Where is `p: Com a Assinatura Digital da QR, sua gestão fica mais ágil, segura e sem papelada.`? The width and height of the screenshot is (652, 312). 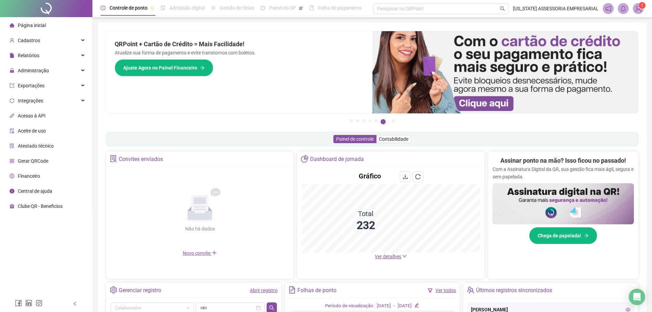
p: Com a Assinatura Digital da QR, sua gestão fica mais ágil, segura e sem papelada. is located at coordinates (563, 173).